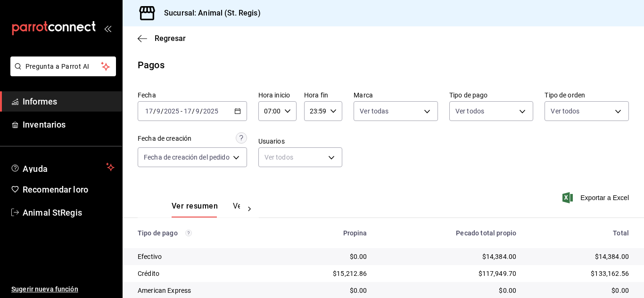 The height and width of the screenshot is (298, 644). I want to click on font: Ver resumen, so click(195, 206).